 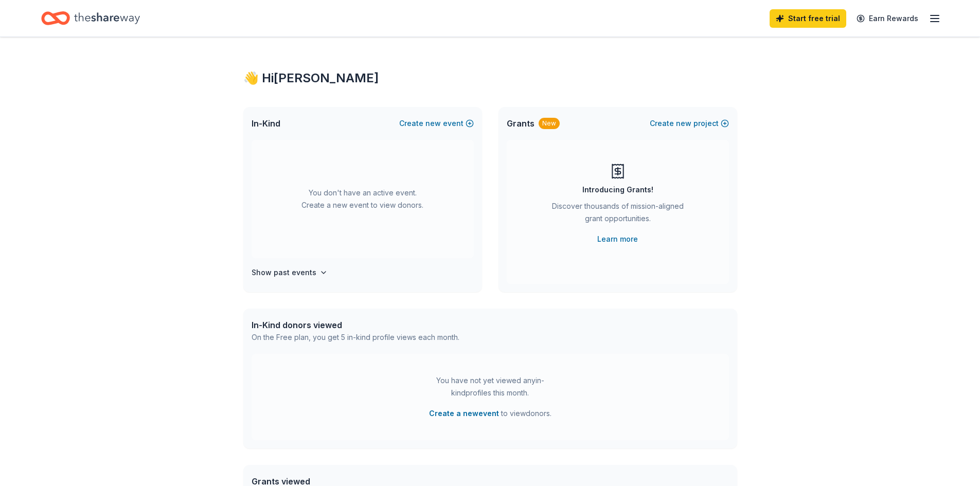 What do you see at coordinates (807, 19) in the screenshot?
I see `a: Start free trial` at bounding box center [807, 19].